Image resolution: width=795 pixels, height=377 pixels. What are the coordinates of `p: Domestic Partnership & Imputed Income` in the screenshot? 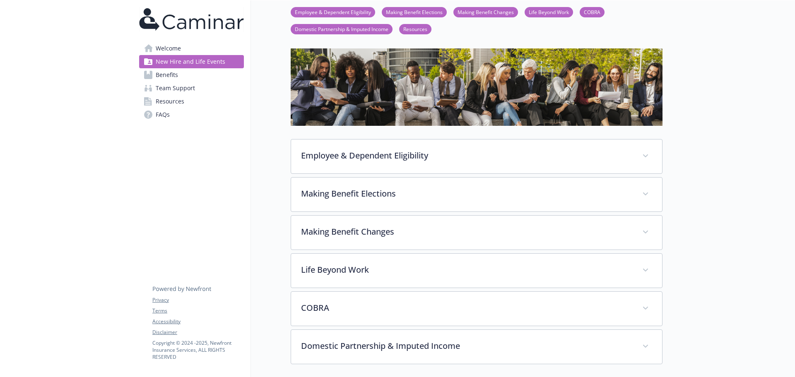 It's located at (467, 346).